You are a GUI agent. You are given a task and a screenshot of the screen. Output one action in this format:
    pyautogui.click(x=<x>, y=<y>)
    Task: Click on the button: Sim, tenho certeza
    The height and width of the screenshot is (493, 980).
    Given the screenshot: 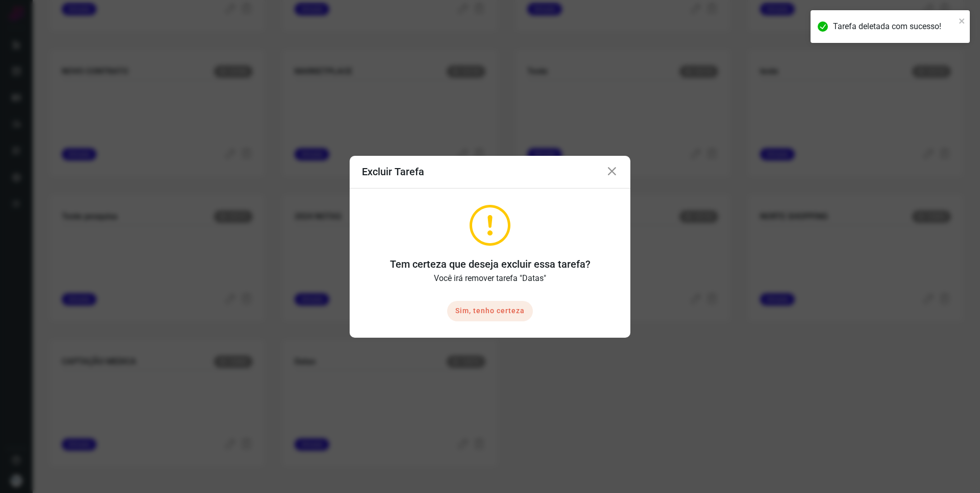 What is the action you would take?
    pyautogui.click(x=490, y=311)
    